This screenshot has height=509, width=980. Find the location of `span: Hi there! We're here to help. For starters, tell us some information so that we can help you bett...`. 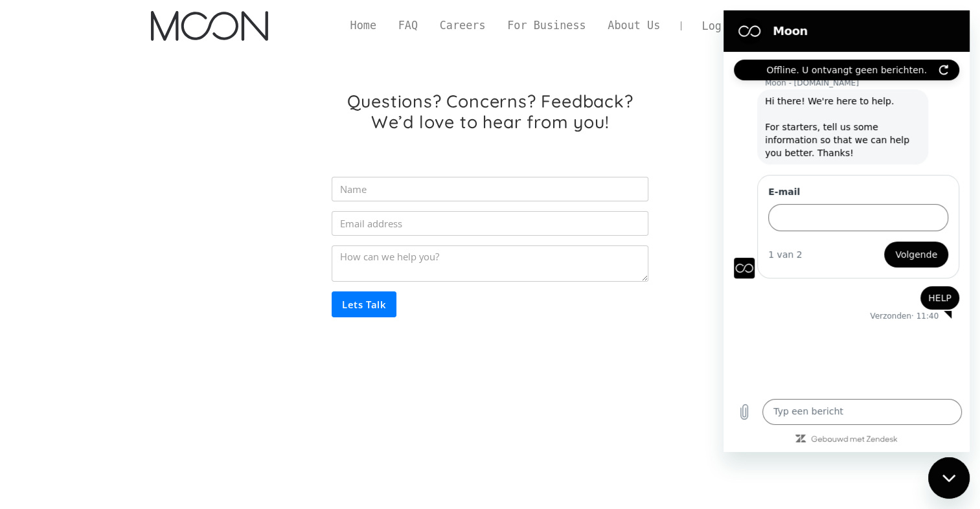

span: Hi there! We're here to help. For starters, tell us some information so that we can help you bett... is located at coordinates (114, 116).